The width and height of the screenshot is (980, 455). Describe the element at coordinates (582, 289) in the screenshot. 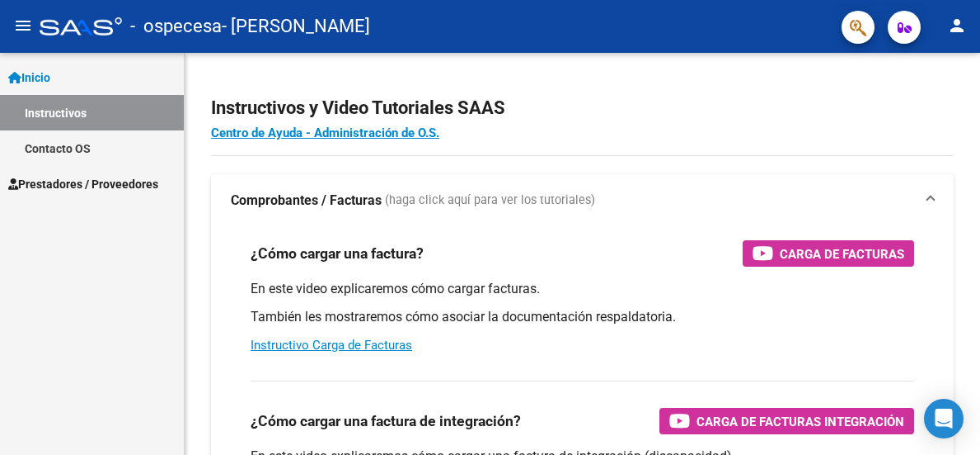

I see `p: En este video explicaremos cómo cargar facturas.` at that location.